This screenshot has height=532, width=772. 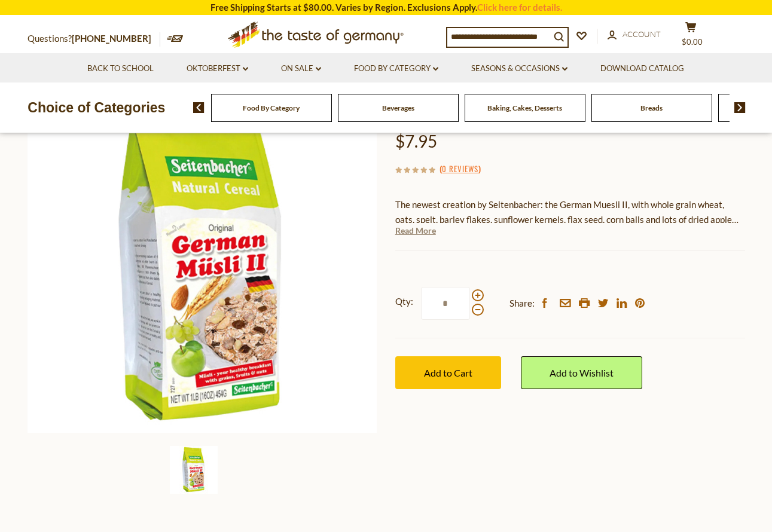 What do you see at coordinates (581, 372) in the screenshot?
I see `a: Add to Wishlist` at bounding box center [581, 372].